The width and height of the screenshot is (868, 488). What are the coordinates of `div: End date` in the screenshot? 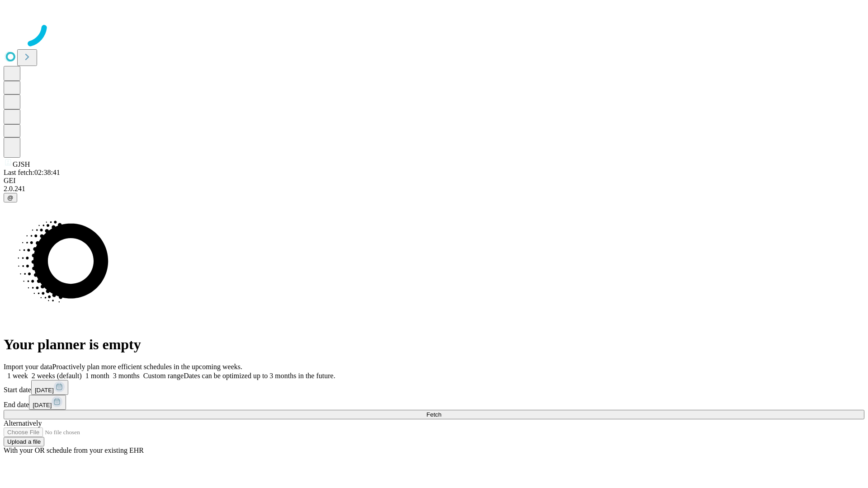 It's located at (434, 402).